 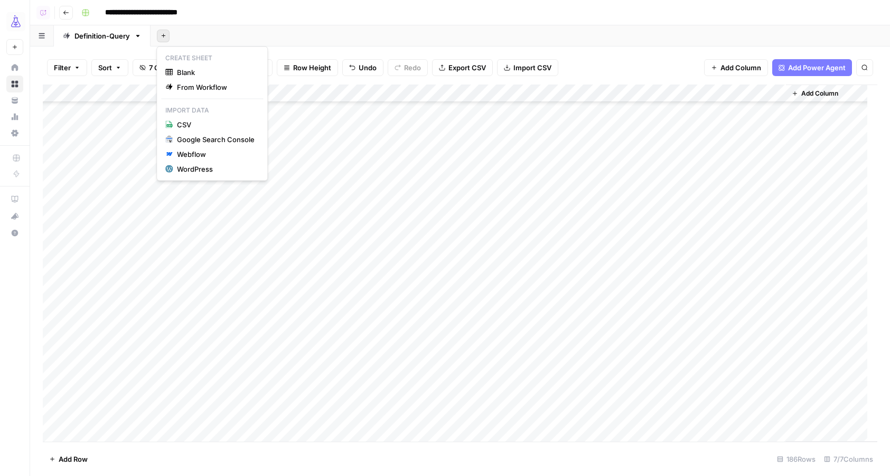 What do you see at coordinates (15, 117) in the screenshot?
I see `a: Usage` at bounding box center [15, 117].